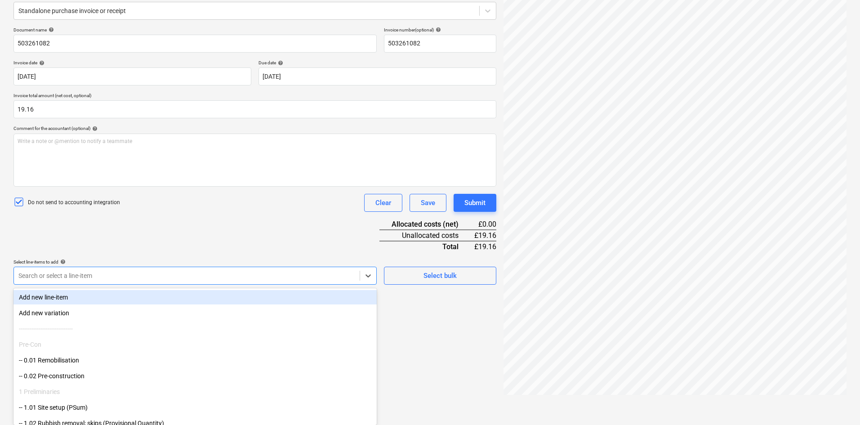 Image resolution: width=860 pixels, height=425 pixels. I want to click on button: Select bulk, so click(440, 276).